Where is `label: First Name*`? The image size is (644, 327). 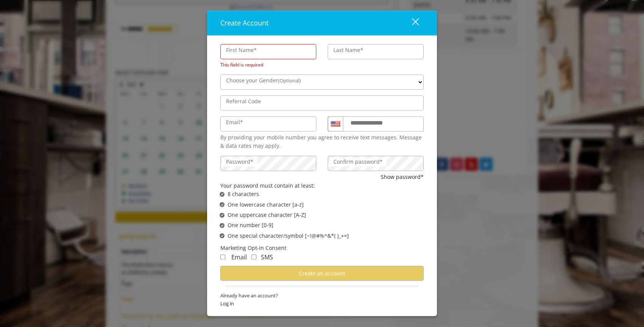
label: First Name* is located at coordinates (241, 51).